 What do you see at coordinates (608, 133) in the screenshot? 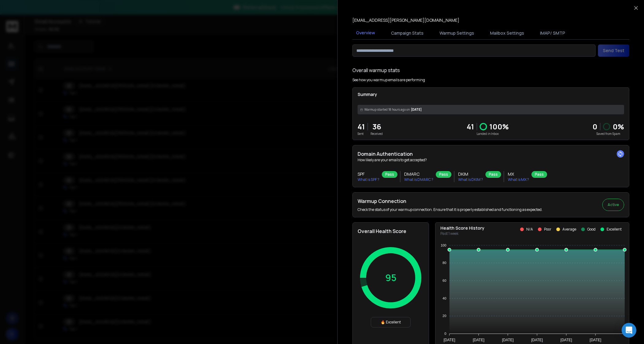
I see `p: Saved from Spam` at bounding box center [608, 133].